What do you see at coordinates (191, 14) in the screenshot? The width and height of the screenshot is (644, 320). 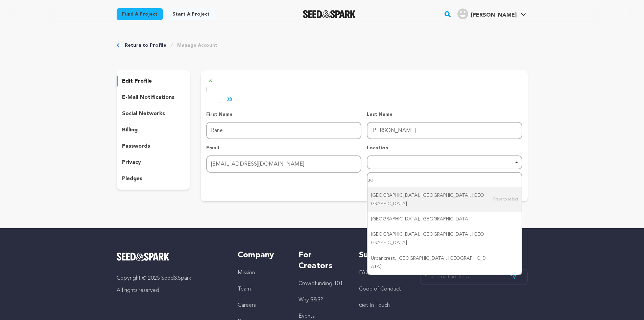 I see `a: Start a project` at bounding box center [191, 14].